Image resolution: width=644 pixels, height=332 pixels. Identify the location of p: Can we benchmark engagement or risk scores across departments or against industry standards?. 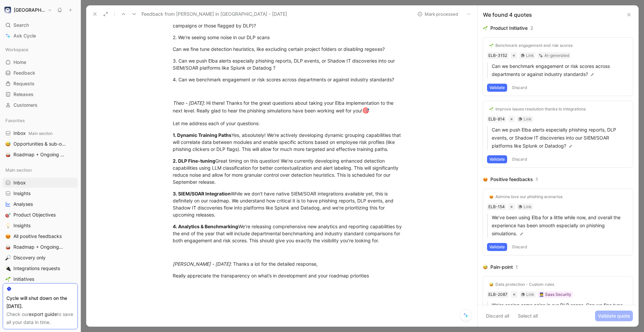
(560, 70).